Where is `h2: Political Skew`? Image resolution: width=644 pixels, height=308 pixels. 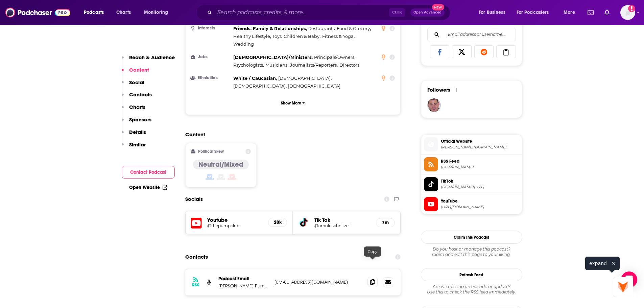
h2: Political Skew is located at coordinates (211, 152).